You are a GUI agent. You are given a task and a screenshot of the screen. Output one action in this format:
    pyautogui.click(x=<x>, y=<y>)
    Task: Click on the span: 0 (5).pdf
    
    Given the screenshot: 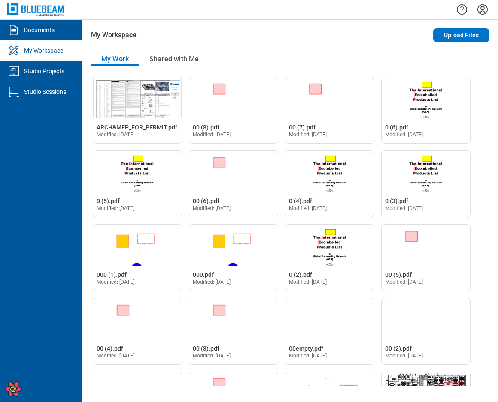 What is the action you would take?
    pyautogui.click(x=108, y=201)
    